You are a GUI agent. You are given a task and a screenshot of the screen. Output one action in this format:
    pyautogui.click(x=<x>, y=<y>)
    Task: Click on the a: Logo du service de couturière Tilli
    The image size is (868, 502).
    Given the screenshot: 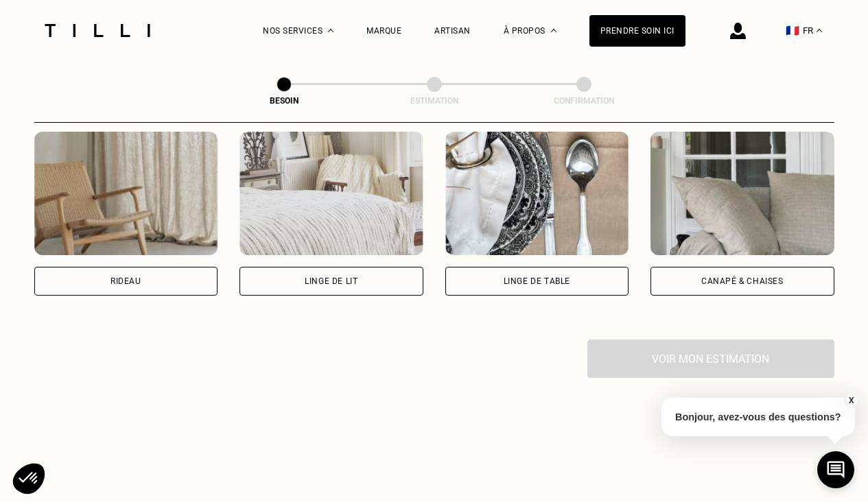 What is the action you would take?
    pyautogui.click(x=98, y=31)
    